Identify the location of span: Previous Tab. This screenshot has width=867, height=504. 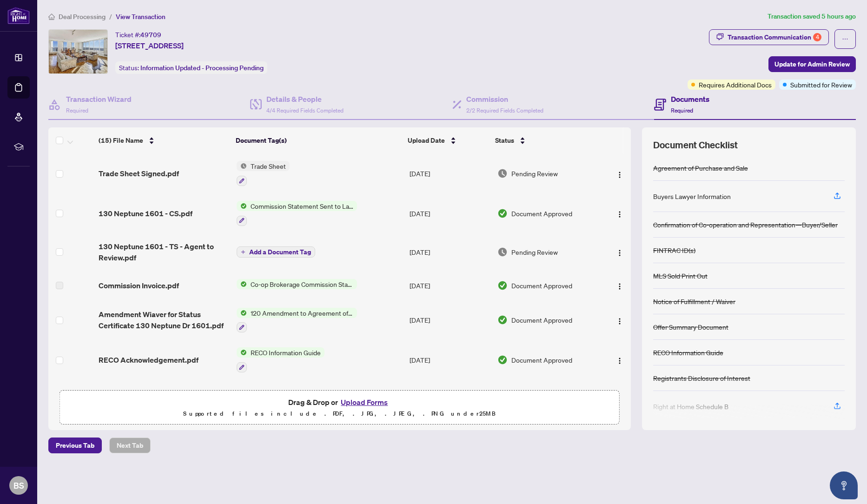
(75, 445).